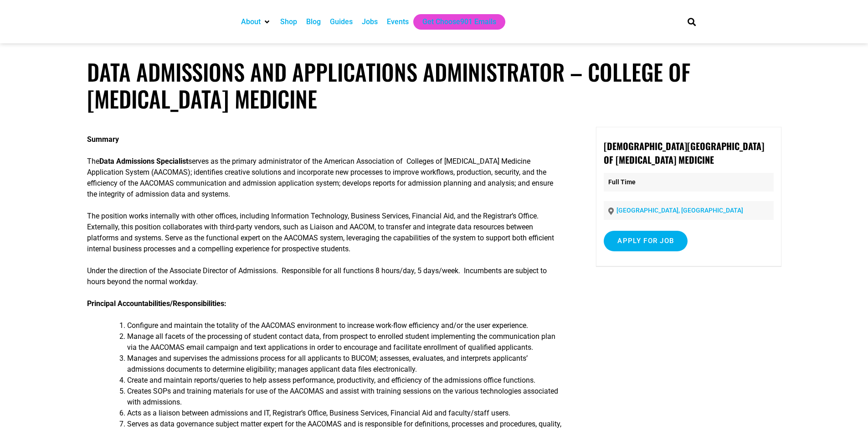 This screenshot has height=431, width=868. What do you see at coordinates (325, 232) in the screenshot?
I see `p: The position works internally with other offices, including Information Technology, Business Serv...` at bounding box center [325, 232].